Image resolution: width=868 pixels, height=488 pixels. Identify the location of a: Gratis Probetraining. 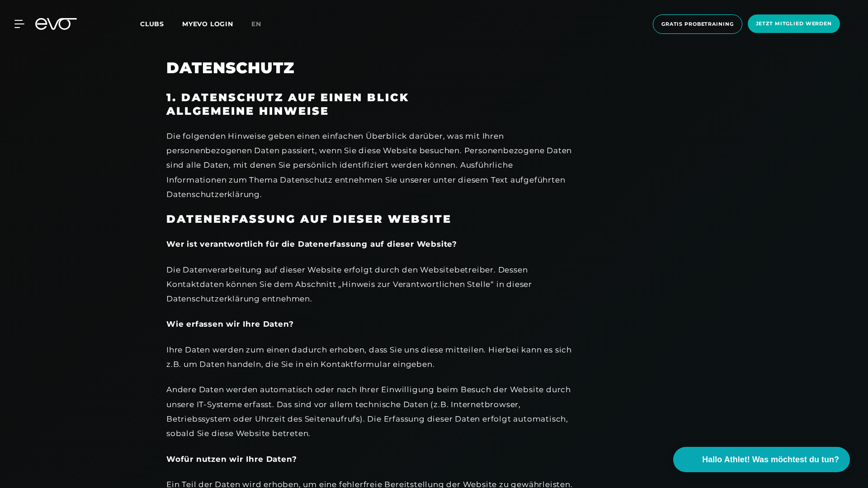
(697, 24).